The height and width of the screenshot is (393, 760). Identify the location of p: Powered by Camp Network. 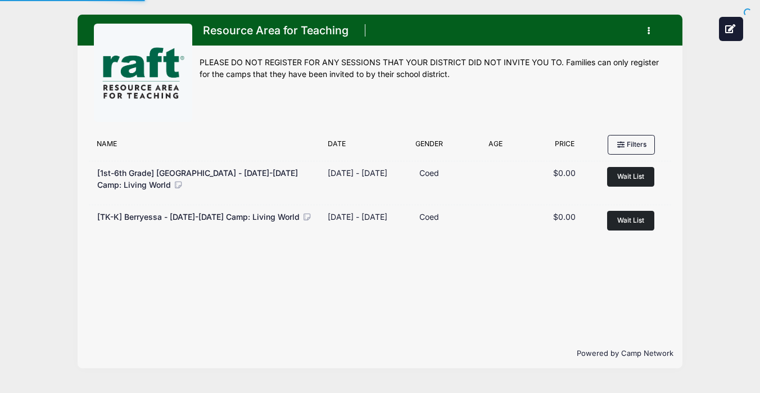
(380, 354).